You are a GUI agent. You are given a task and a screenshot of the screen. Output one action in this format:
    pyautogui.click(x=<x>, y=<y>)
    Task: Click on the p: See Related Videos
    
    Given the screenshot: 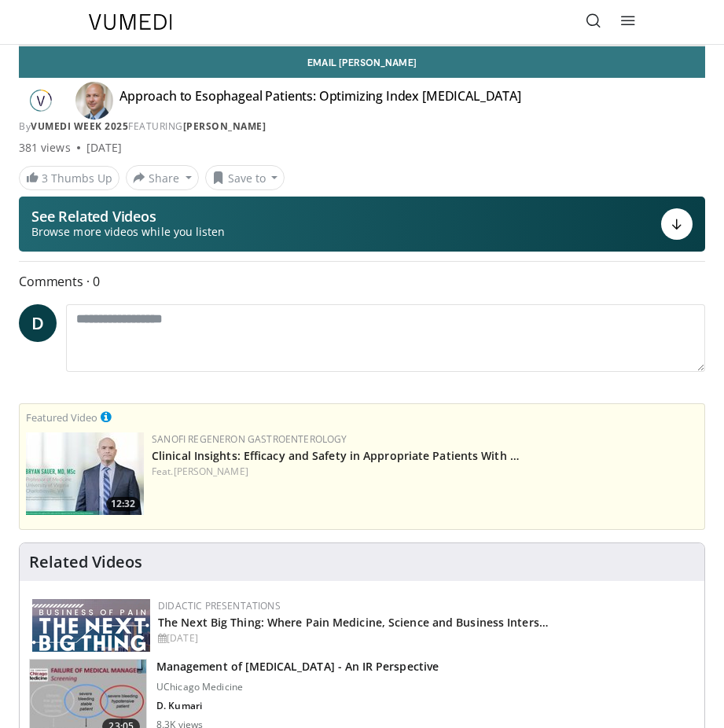 What is the action you would take?
    pyautogui.click(x=128, y=217)
    